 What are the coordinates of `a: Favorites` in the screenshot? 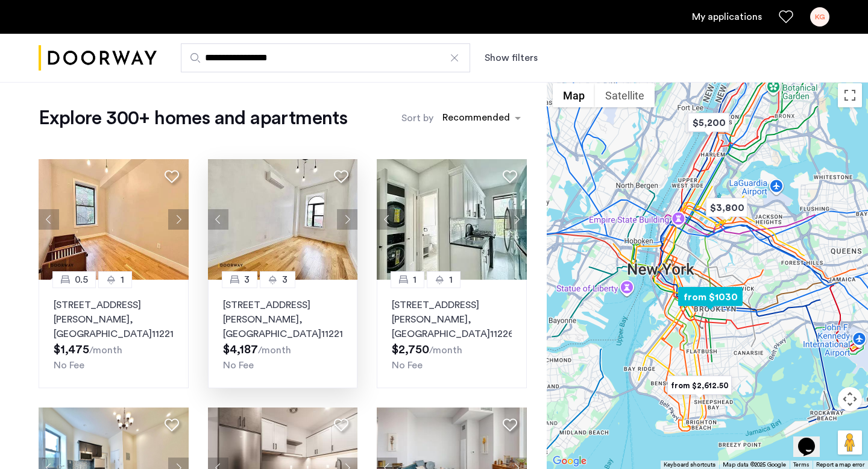 It's located at (786, 17).